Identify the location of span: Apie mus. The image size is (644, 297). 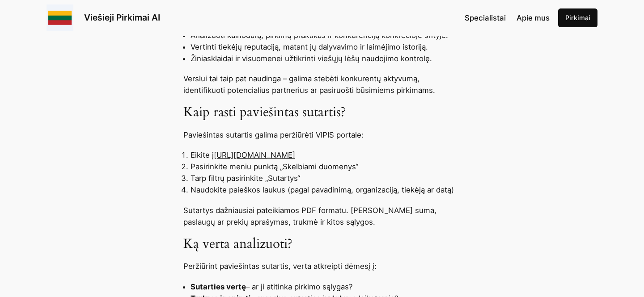
(533, 18).